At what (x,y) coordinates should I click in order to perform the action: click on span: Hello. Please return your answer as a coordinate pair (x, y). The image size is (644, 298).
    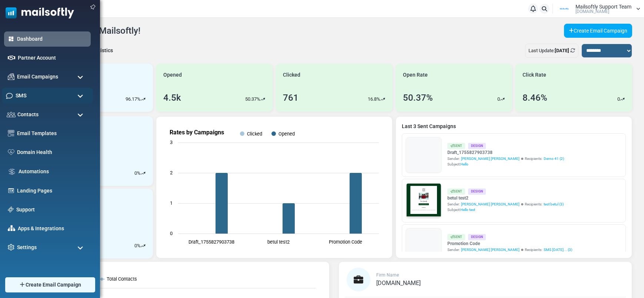
    Looking at the image, I should click on (464, 164).